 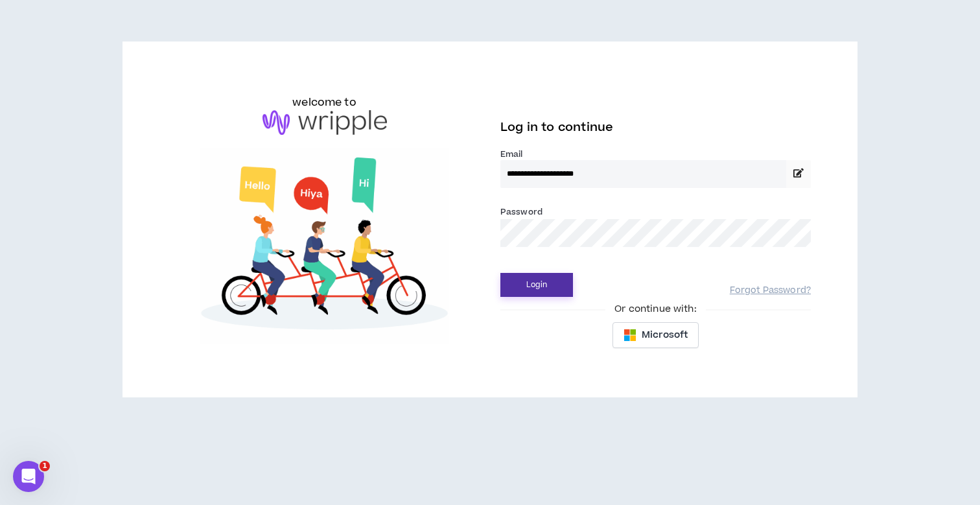 What do you see at coordinates (522, 212) in the screenshot?
I see `label: Password` at bounding box center [522, 212].